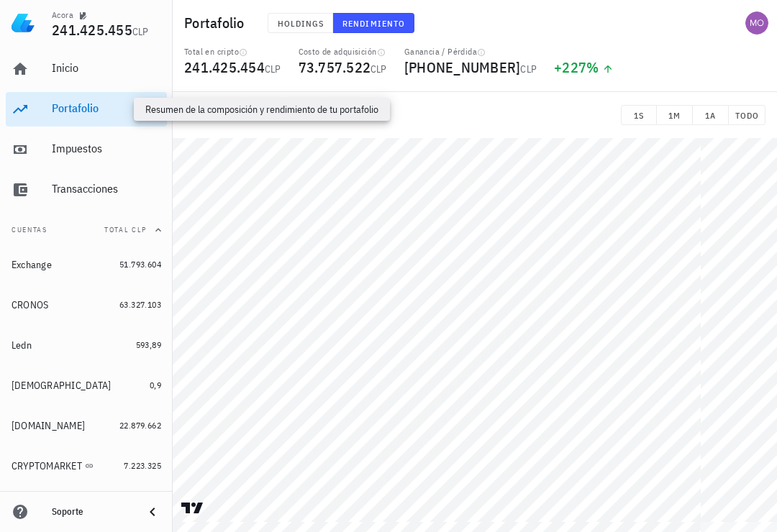 The height and width of the screenshot is (532, 777). I want to click on a: Impuestos, so click(86, 150).